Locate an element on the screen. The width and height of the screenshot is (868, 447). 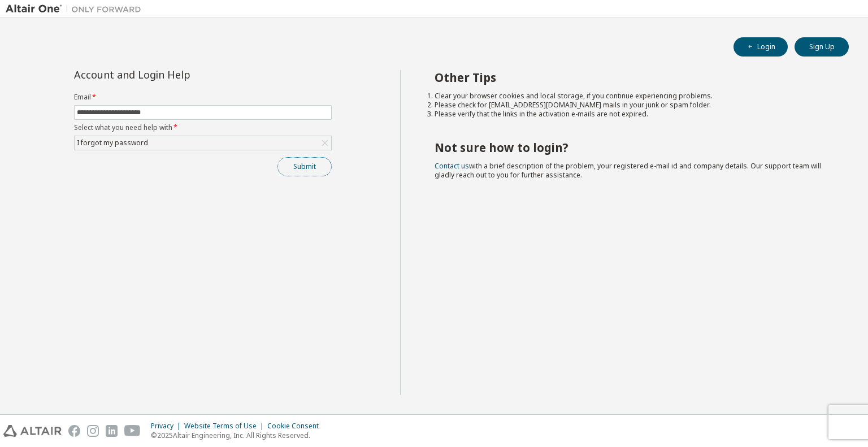
li: Clear your browser cookies and local storage, if you continue experiencing problems. is located at coordinates (632, 96).